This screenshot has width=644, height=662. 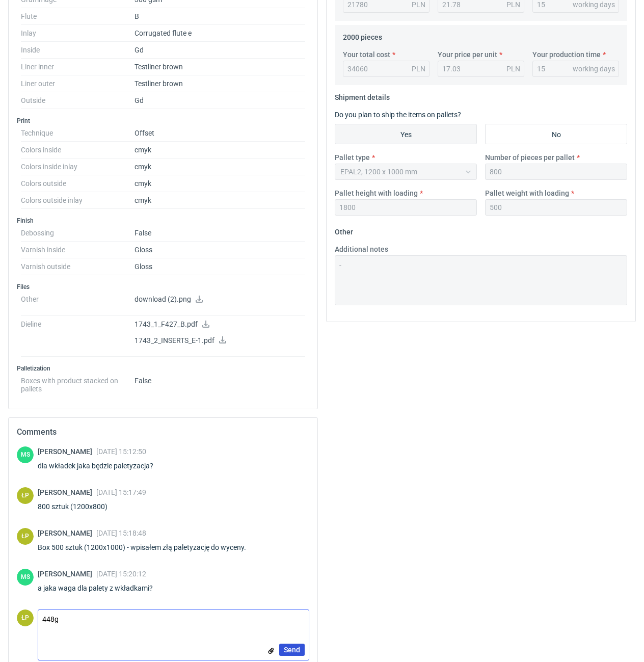 What do you see at coordinates (78, 83) in the screenshot?
I see `dt: Liner outer` at bounding box center [78, 83].